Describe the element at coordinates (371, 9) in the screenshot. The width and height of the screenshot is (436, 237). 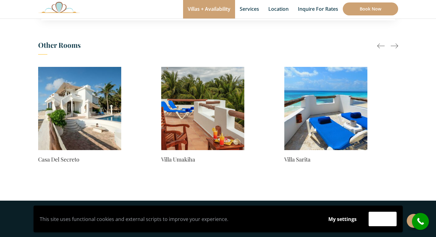
I see `a: Book Now` at that location.